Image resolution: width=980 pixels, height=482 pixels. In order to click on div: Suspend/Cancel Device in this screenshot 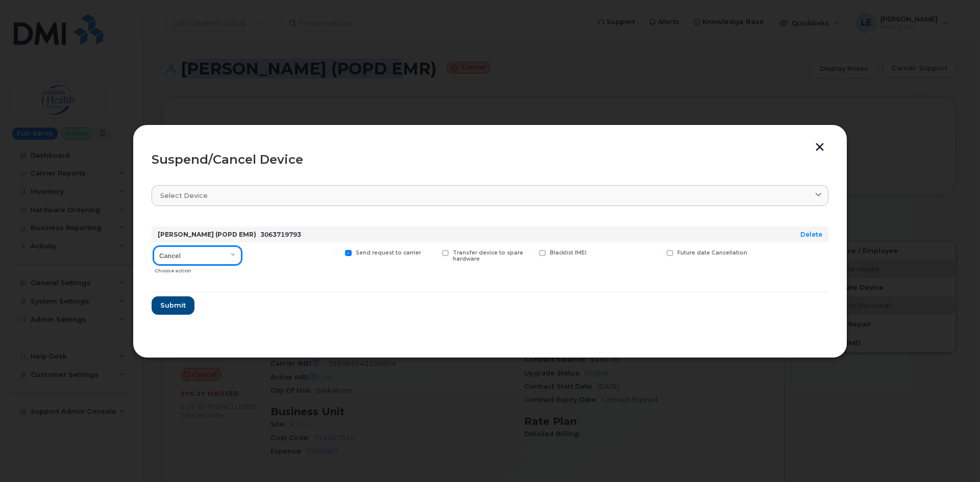, I will do `click(490, 160)`.